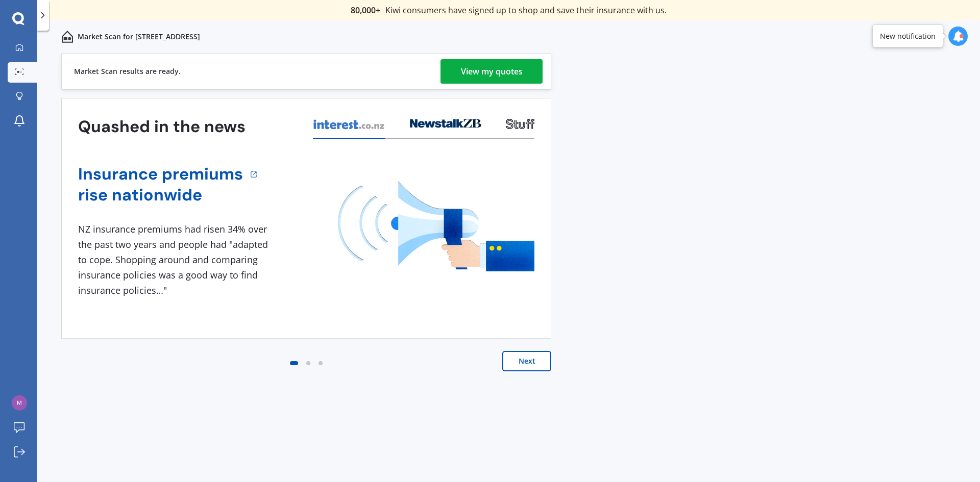 Image resolution: width=980 pixels, height=482 pixels. Describe the element at coordinates (127, 72) in the screenshot. I see `div: Market Scan results are ready.` at that location.